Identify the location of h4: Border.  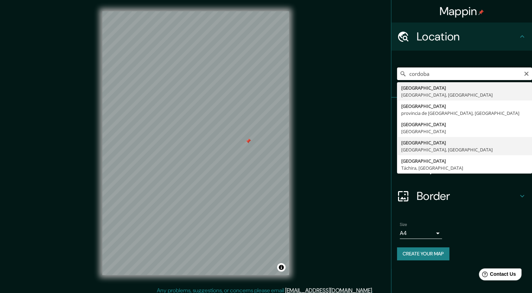
(467, 196).